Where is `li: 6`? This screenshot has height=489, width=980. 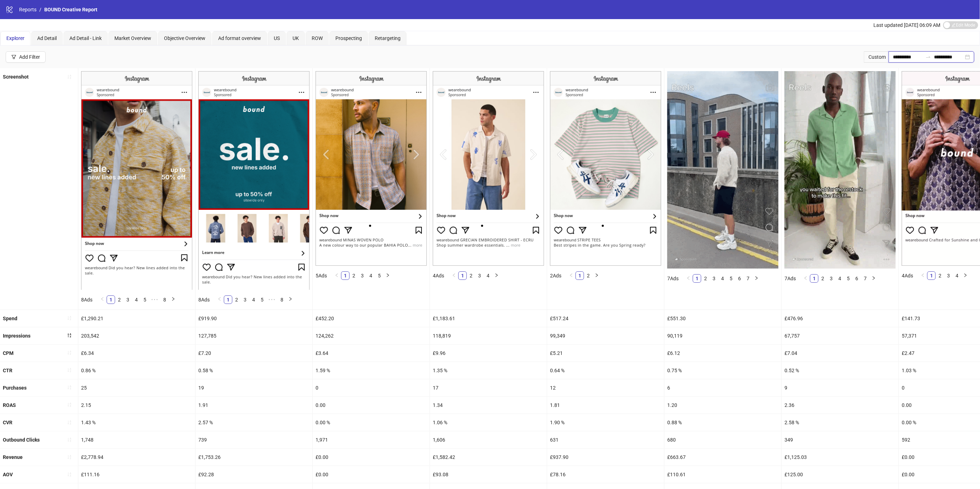 li: 6 is located at coordinates (857, 278).